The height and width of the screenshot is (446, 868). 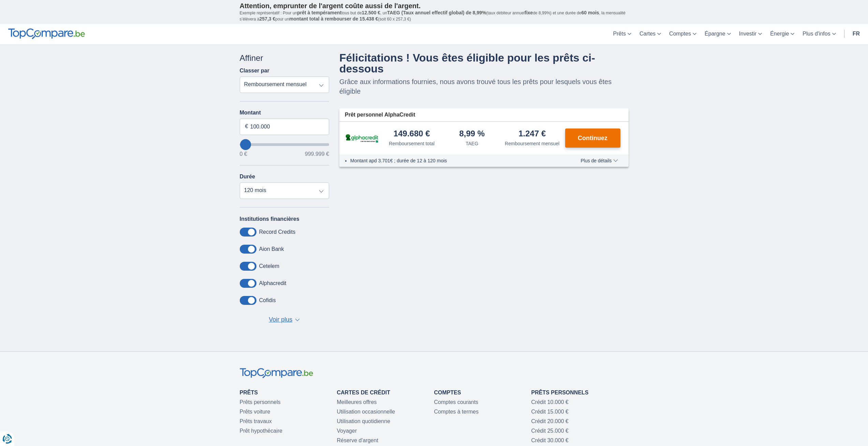 I want to click on button: Plus de détails, so click(x=599, y=161).